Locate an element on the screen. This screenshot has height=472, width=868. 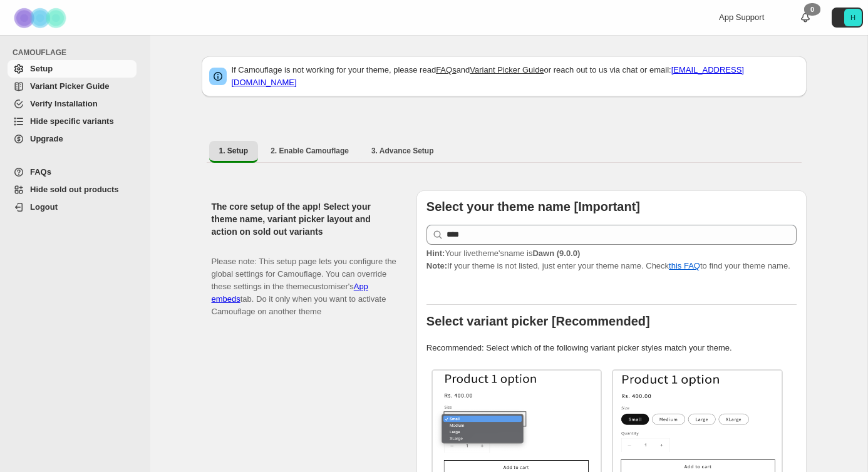
span: Avatar with initials H is located at coordinates (853, 18).